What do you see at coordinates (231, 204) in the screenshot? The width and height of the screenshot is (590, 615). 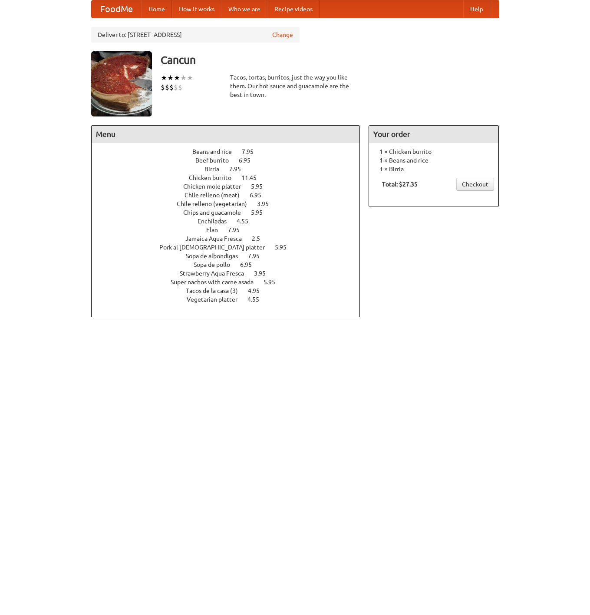 I see `a: Chile relleno (vegetarian) 3.95` at bounding box center [231, 204].